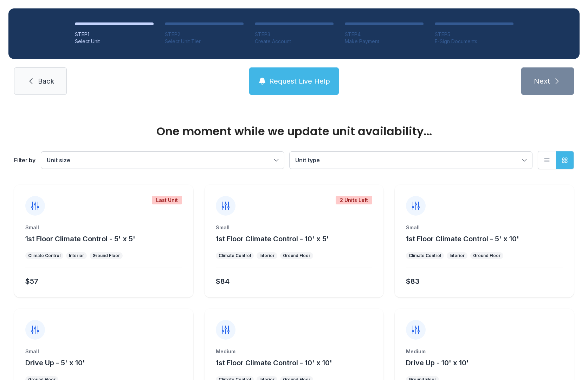 This screenshot has width=588, height=380. What do you see at coordinates (411, 160) in the screenshot?
I see `button: Unit type` at bounding box center [411, 160].